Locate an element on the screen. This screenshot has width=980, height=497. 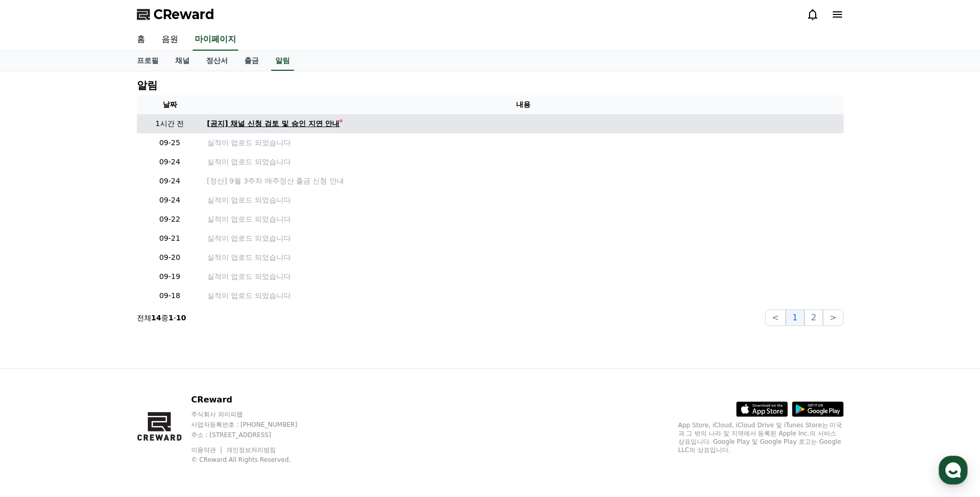
button: 2 is located at coordinates (814, 318).